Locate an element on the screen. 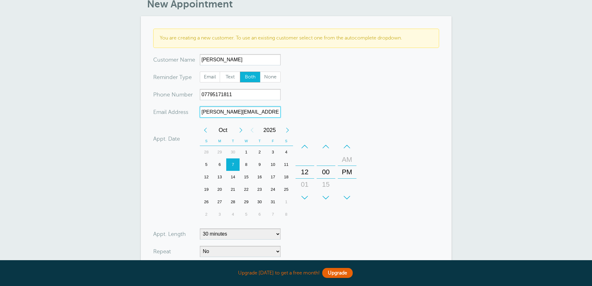 The width and height of the screenshot is (592, 286). div: Friday, October 17 is located at coordinates (273, 177).